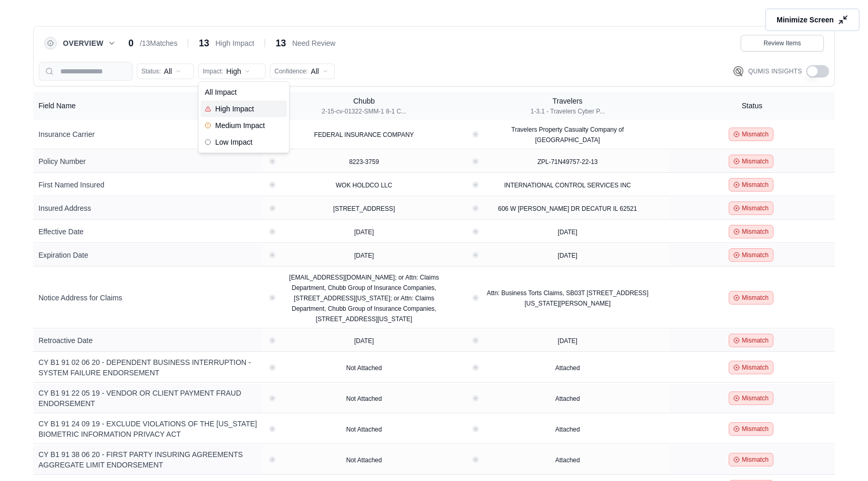  I want to click on span: Qumis Insights, so click(775, 72).